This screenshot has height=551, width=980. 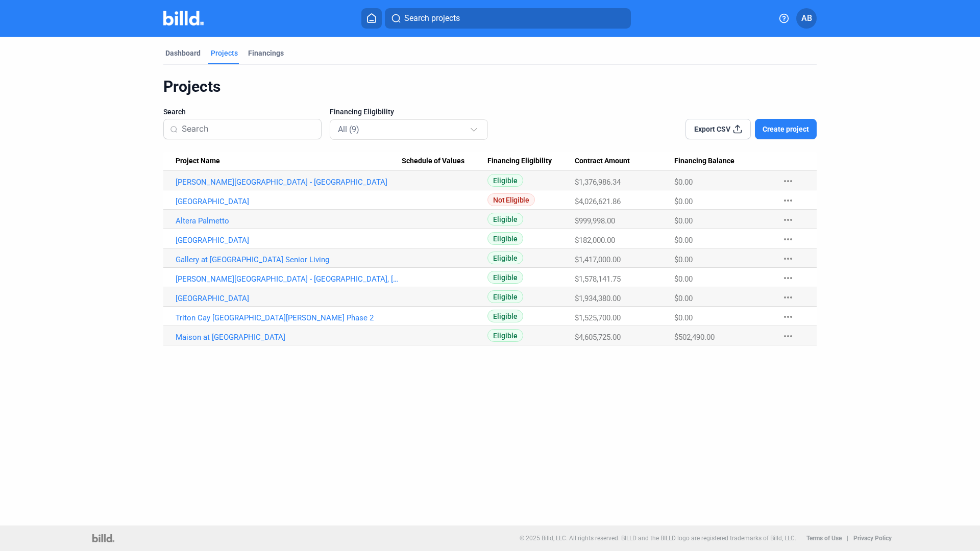 What do you see at coordinates (183, 18) in the screenshot?
I see `img: Billd Company Logo` at bounding box center [183, 18].